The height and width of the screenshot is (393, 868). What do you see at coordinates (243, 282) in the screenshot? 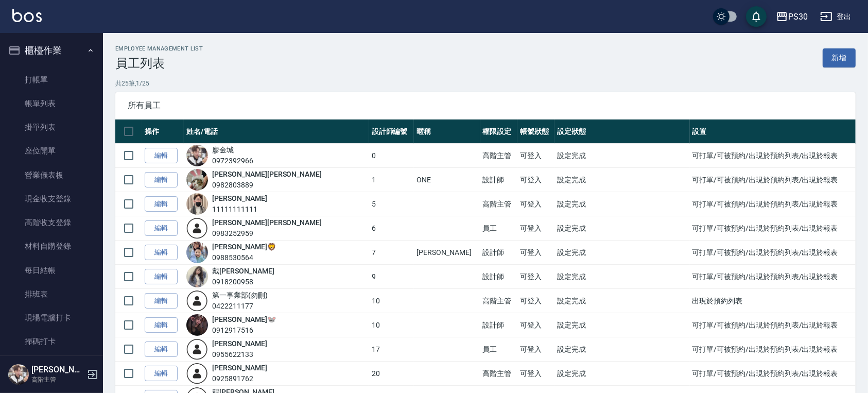
I see `div: 0918200958` at bounding box center [243, 282].